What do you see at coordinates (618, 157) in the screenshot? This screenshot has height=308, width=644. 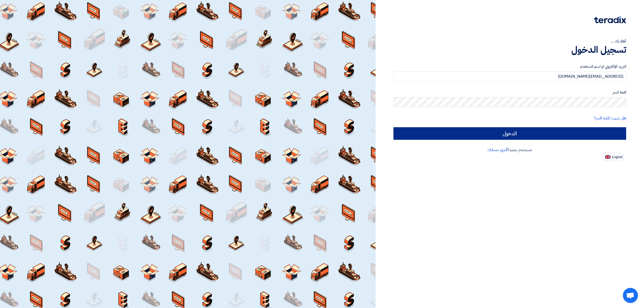 I see `span: English` at bounding box center [618, 157].